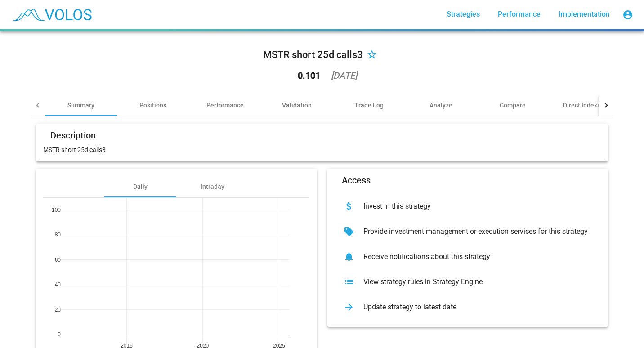 The image size is (644, 348). Describe the element at coordinates (441, 106) in the screenshot. I see `div: Analyze` at that location.